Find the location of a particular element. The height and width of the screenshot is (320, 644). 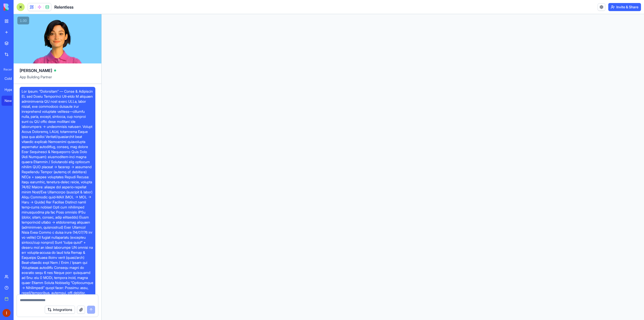

img: ACg8ocKU0dK0jqdVr9fAgMX4mCreKjRL-8UsWQ6StUhnEFUxcY7ryg=s96-c is located at coordinates (7, 313).